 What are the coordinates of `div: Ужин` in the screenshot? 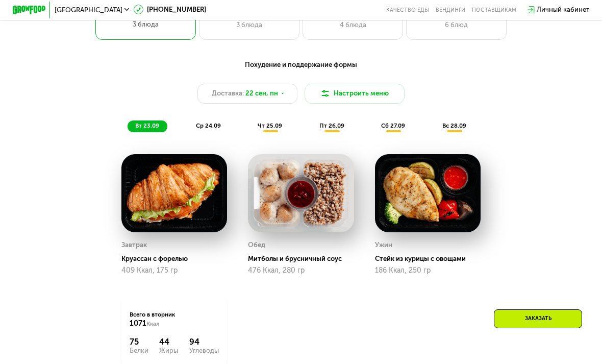 It's located at (384, 245).